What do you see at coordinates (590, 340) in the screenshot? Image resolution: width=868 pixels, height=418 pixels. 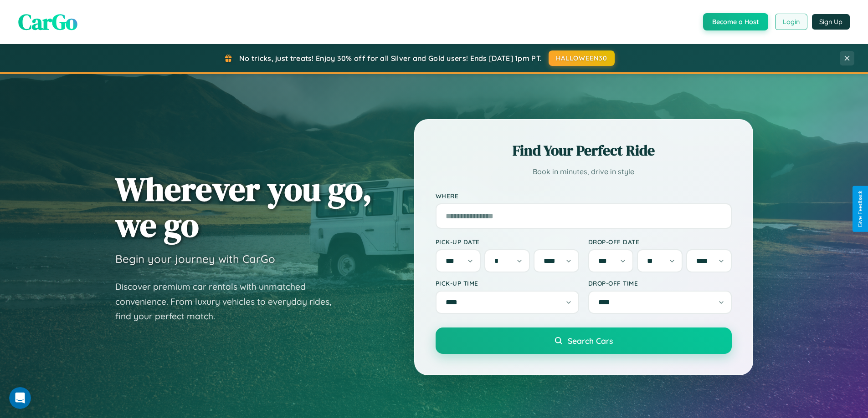 I see `span: Search Cars` at bounding box center [590, 340].